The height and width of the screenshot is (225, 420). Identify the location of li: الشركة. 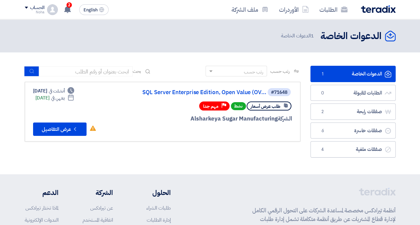
(95, 193).